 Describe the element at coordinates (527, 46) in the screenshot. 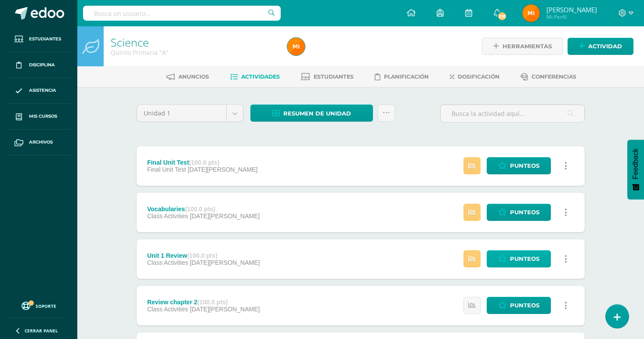

I see `span: Herramientas` at that location.